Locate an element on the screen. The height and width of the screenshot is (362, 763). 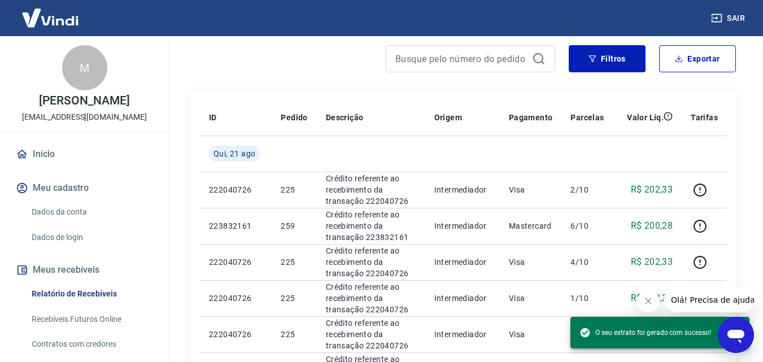
p: Crédito referente ao recebimento da transação 223832161 is located at coordinates (371, 226).